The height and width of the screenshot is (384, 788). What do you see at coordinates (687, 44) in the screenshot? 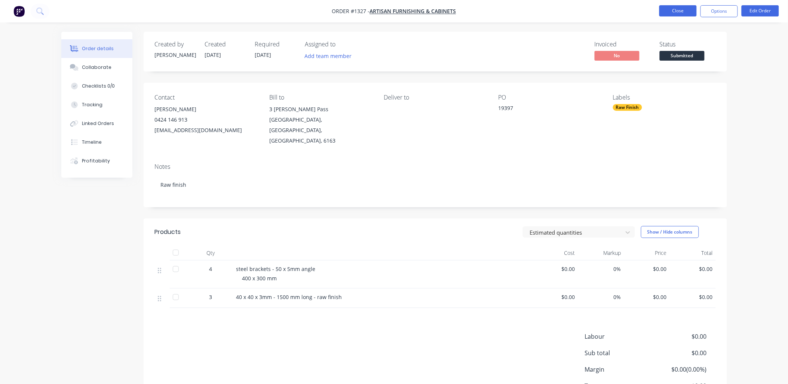
I see `div: Status` at bounding box center [687, 44].